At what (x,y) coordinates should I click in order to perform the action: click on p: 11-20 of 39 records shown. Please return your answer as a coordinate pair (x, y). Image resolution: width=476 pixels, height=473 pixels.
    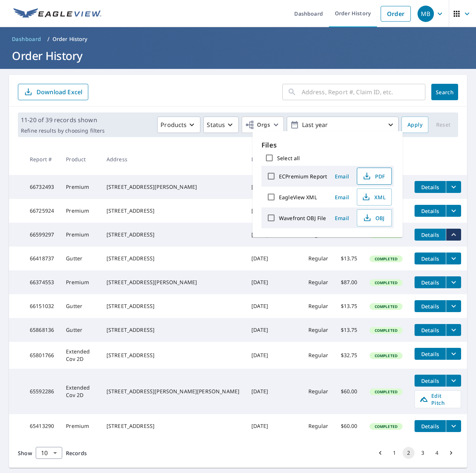
    Looking at the image, I should click on (63, 120).